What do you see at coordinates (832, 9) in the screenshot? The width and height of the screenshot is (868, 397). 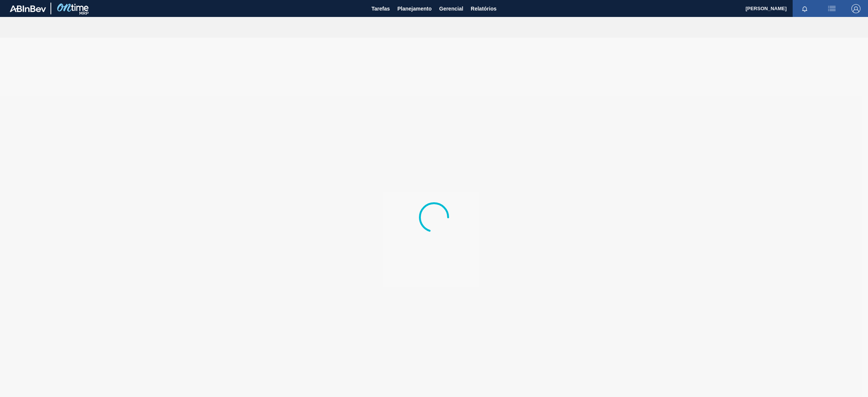 I see `img: userActions` at bounding box center [832, 9].